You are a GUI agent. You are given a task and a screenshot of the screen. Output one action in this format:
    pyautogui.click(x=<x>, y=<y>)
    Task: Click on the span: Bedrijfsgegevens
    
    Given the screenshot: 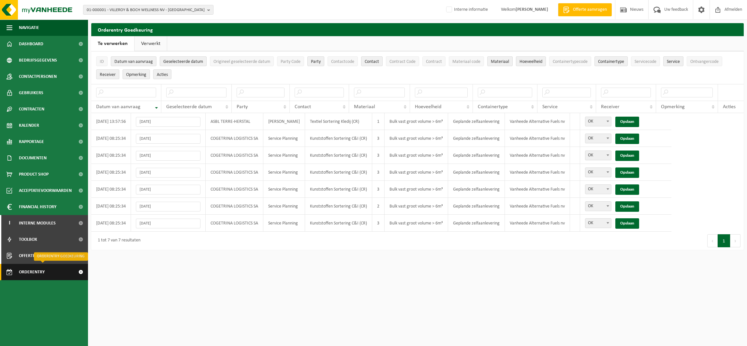 What is the action you would take?
    pyautogui.click(x=38, y=60)
    